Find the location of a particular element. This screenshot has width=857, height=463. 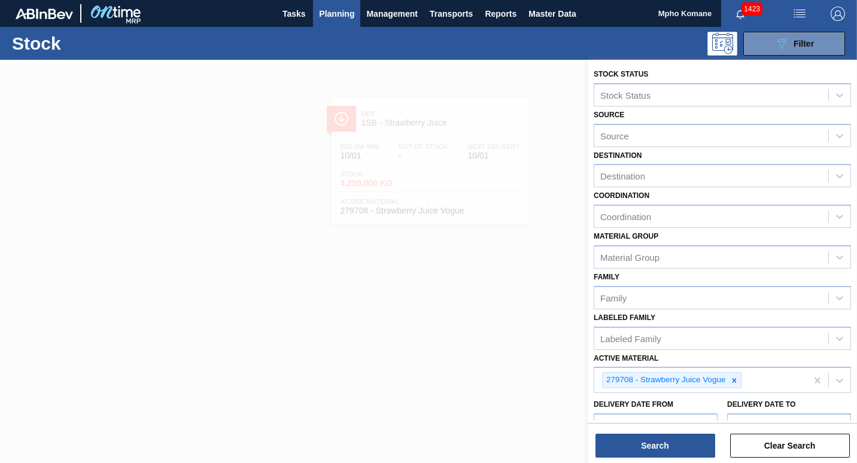

label: Delivery Date from is located at coordinates (633, 404).